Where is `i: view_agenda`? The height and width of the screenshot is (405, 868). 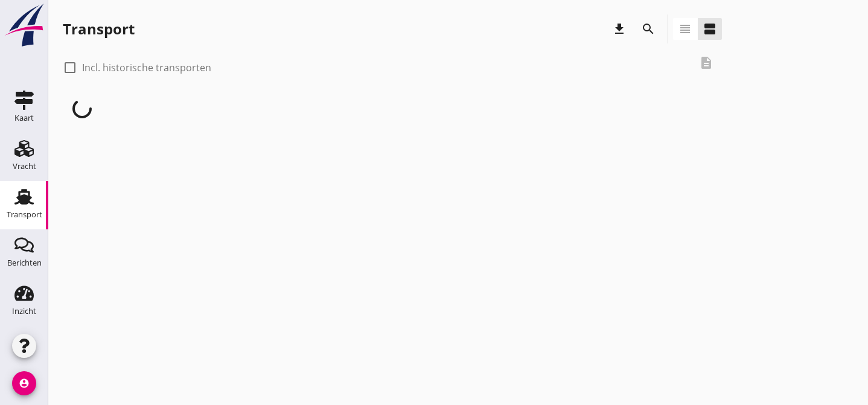 i: view_agenda is located at coordinates (710, 29).